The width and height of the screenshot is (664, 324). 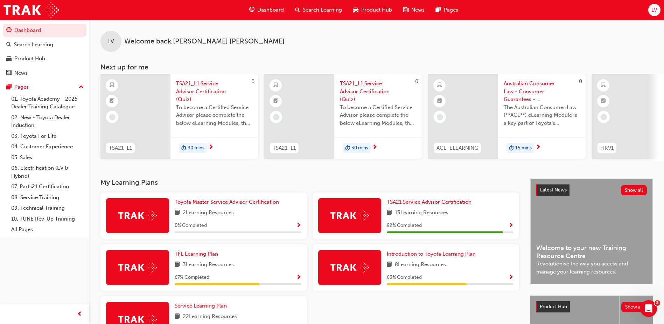 I want to click on span: duration-icon, so click(x=348, y=148).